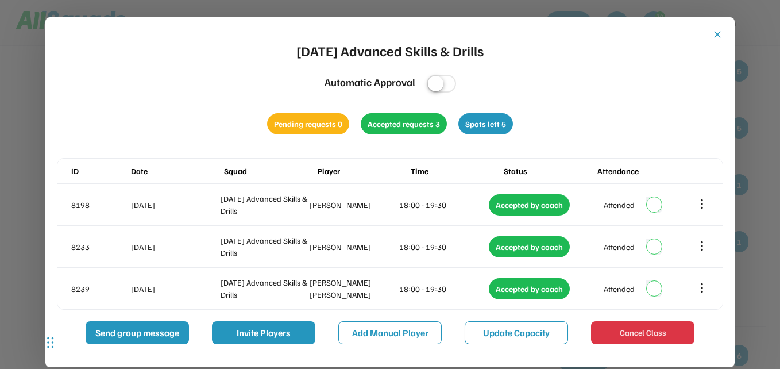  Describe the element at coordinates (308, 123) in the screenshot. I see `div: Pending requests 0` at that location.